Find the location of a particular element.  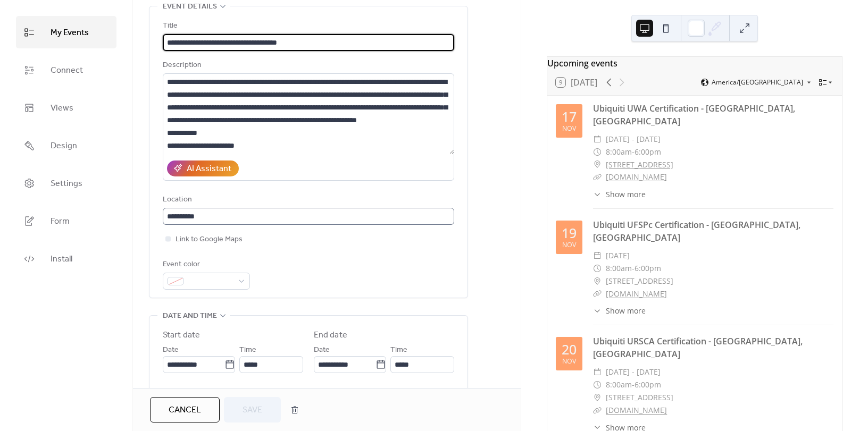

button: Cancel is located at coordinates (184, 409).